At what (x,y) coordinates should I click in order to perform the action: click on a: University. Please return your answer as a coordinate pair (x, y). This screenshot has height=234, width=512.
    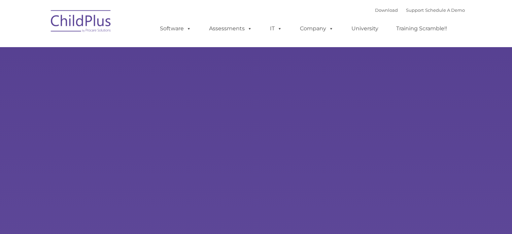
    Looking at the image, I should click on (365, 29).